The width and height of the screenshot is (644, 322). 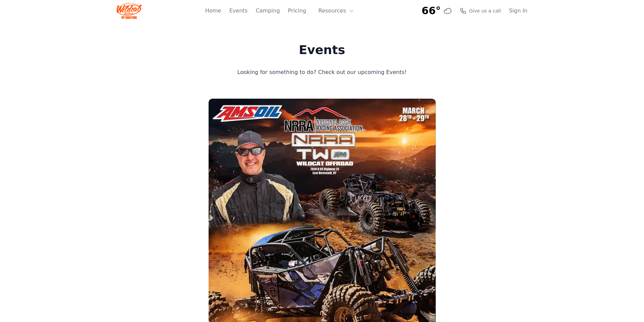 What do you see at coordinates (485, 11) in the screenshot?
I see `span: Give us a call` at bounding box center [485, 11].